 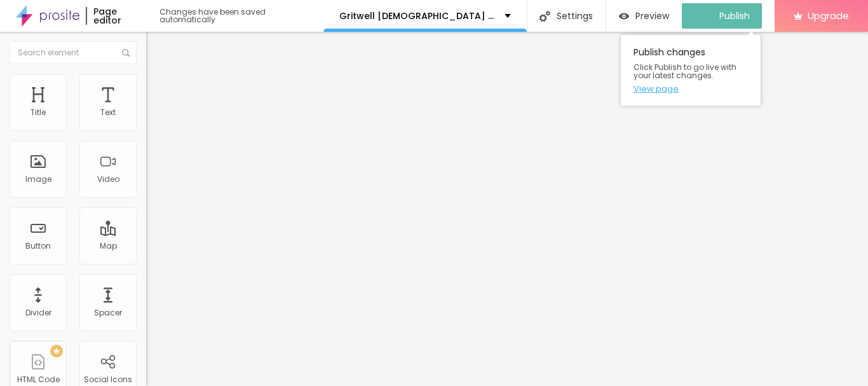 I want to click on div: Image, so click(x=38, y=179).